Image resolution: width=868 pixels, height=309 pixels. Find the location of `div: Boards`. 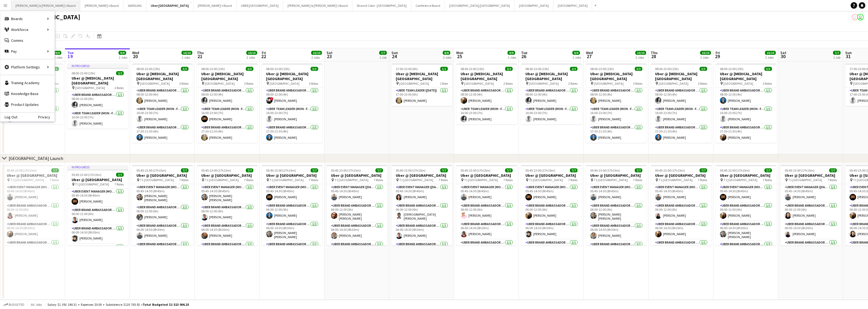

div: Boards is located at coordinates (27, 19).